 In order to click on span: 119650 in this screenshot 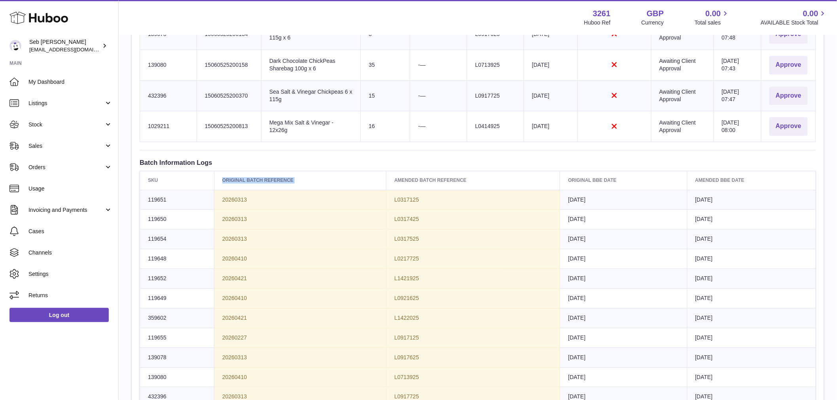, I will do `click(157, 219)`.